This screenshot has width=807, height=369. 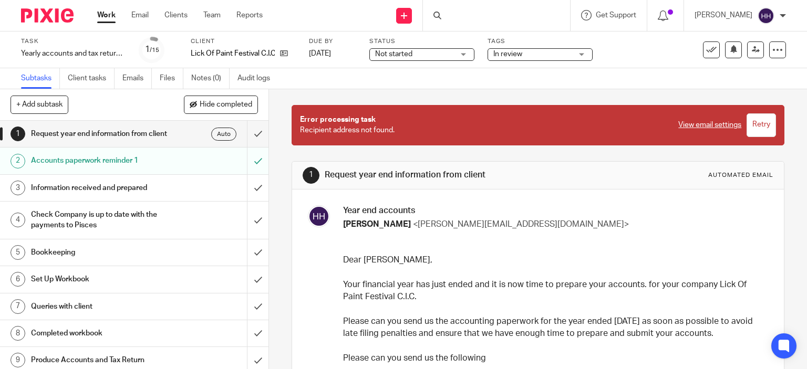 What do you see at coordinates (99, 161) in the screenshot?
I see `h1: Accounts paperwork reminder 1` at bounding box center [99, 161].